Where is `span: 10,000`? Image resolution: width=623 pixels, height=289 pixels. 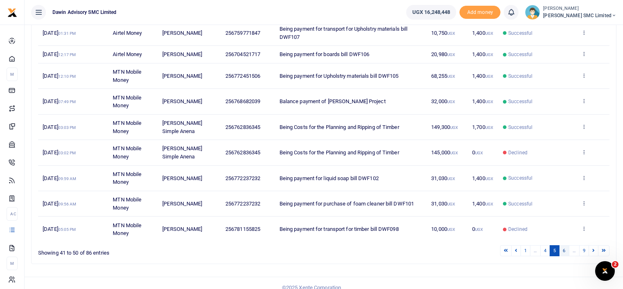 span: 10,000 is located at coordinates (443, 229).